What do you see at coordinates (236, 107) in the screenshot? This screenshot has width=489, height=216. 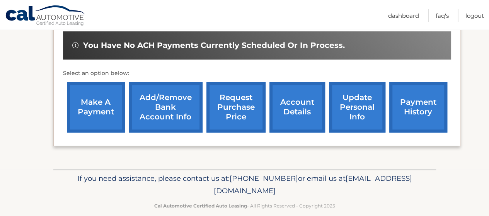 I see `a: request purchase price` at bounding box center [236, 107].